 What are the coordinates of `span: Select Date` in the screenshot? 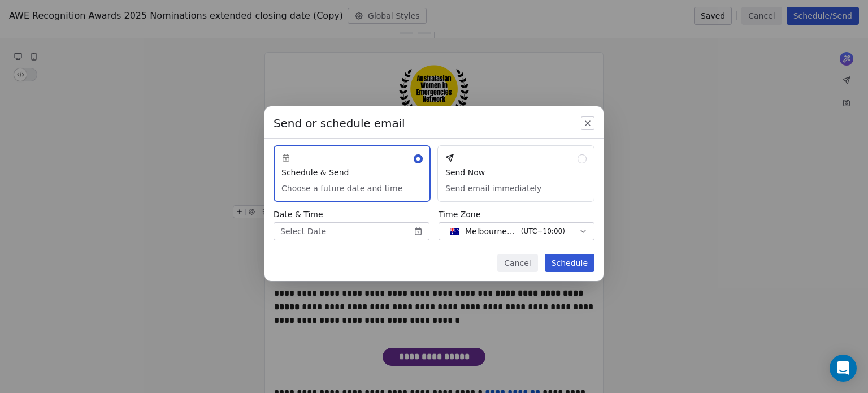 It's located at (303, 231).